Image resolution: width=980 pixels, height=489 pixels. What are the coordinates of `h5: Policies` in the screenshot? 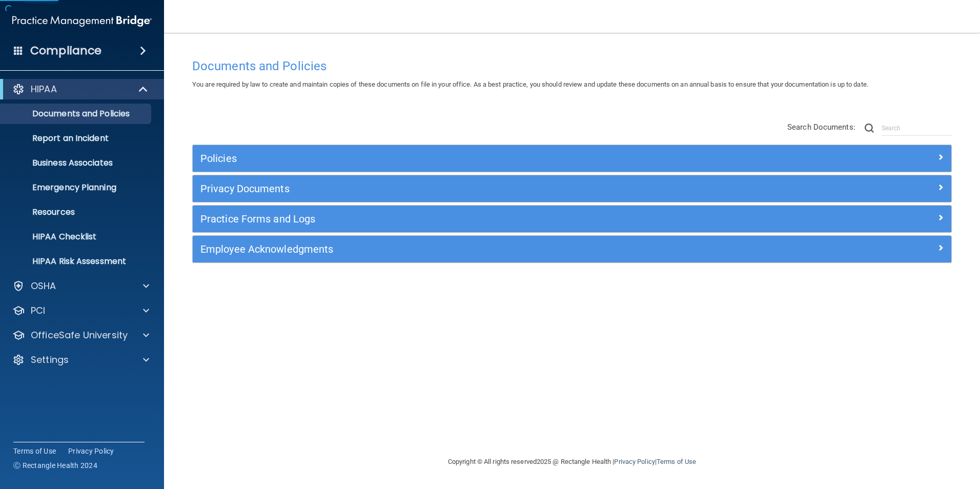 It's located at (477, 159).